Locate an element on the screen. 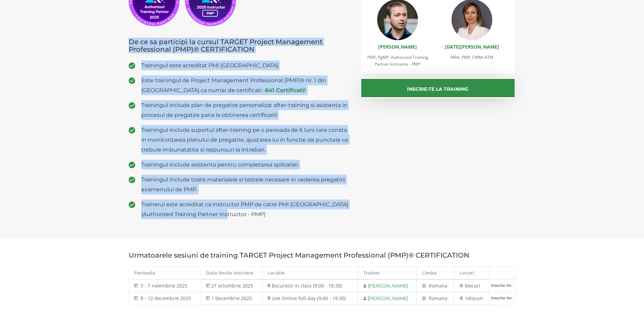 The image size is (644, 314). span: Trainingul include asistenta pentru completarea aplicatiei. is located at coordinates (246, 164).